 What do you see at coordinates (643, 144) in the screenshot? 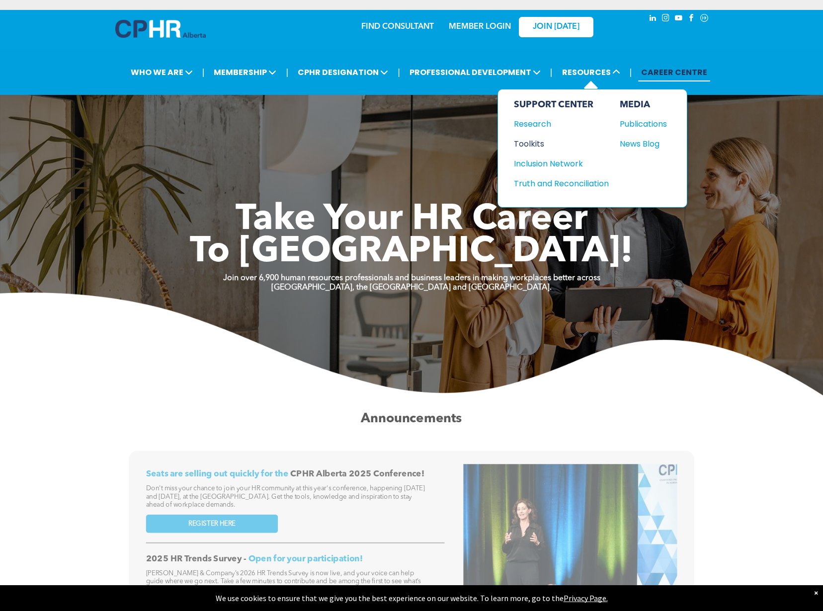
I see `a: News Blog` at bounding box center [643, 144].